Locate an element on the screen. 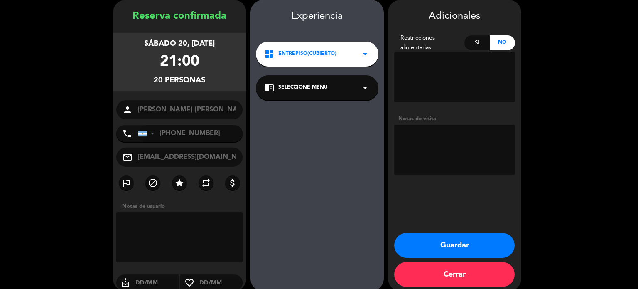 The height and width of the screenshot is (289, 638). div: No is located at coordinates (502, 43).